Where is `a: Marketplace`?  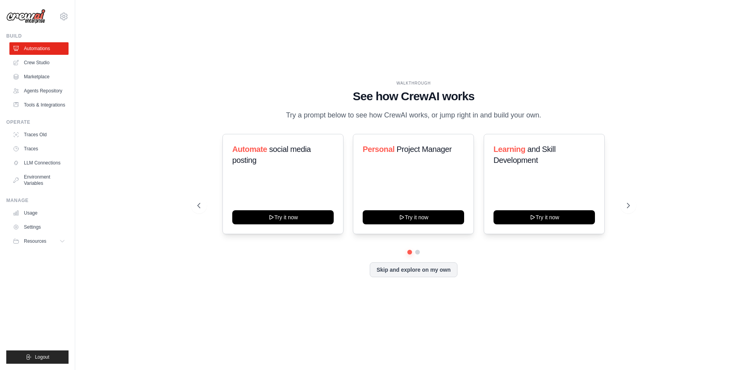 a: Marketplace is located at coordinates (39, 77).